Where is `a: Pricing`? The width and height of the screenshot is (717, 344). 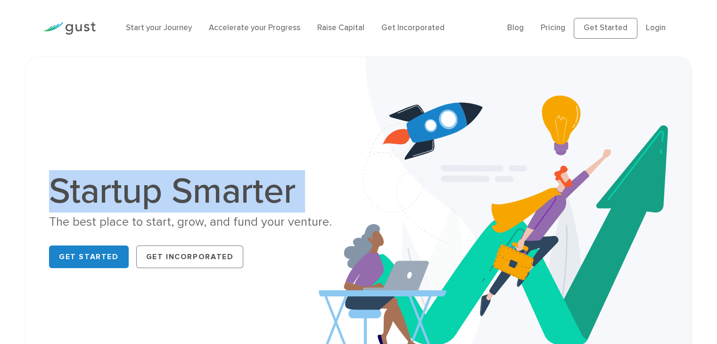 a: Pricing is located at coordinates (553, 28).